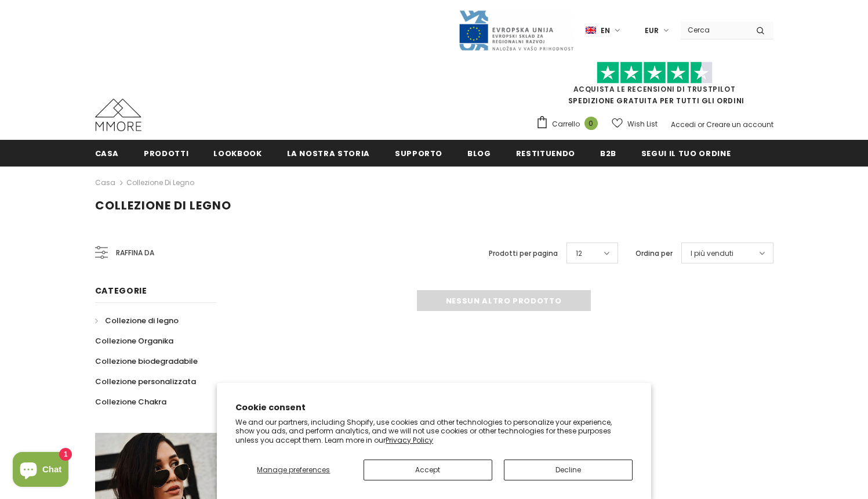 The width and height of the screenshot is (868, 499). Describe the element at coordinates (294, 470) in the screenshot. I see `button: Manage preferences` at that location.